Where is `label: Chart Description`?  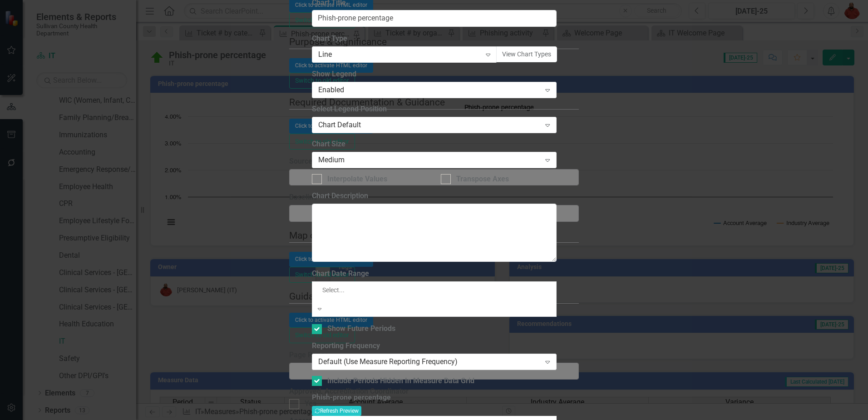
label: Chart Description is located at coordinates (434, 196).